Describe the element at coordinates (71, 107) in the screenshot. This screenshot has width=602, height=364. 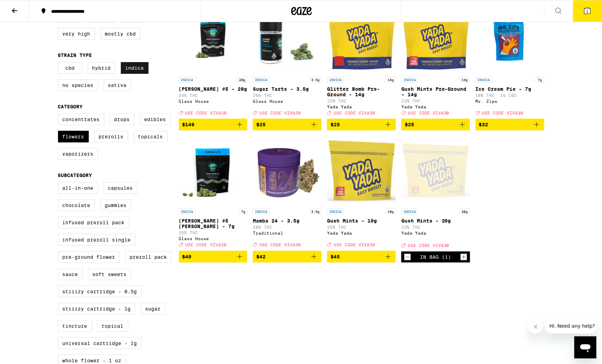
I see `legend: Category` at that location.